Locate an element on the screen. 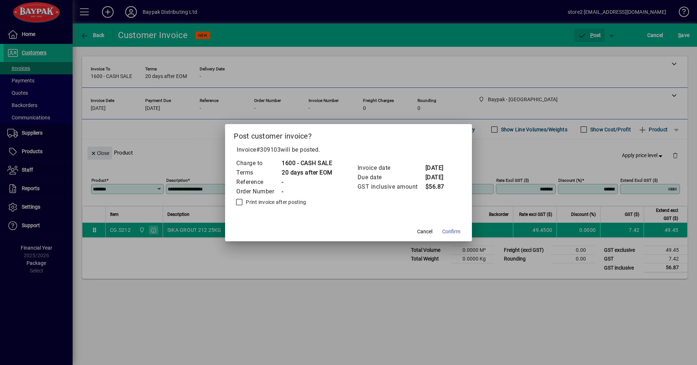 The height and width of the screenshot is (365, 697). td: 20 days after EOM is located at coordinates (307, 173).